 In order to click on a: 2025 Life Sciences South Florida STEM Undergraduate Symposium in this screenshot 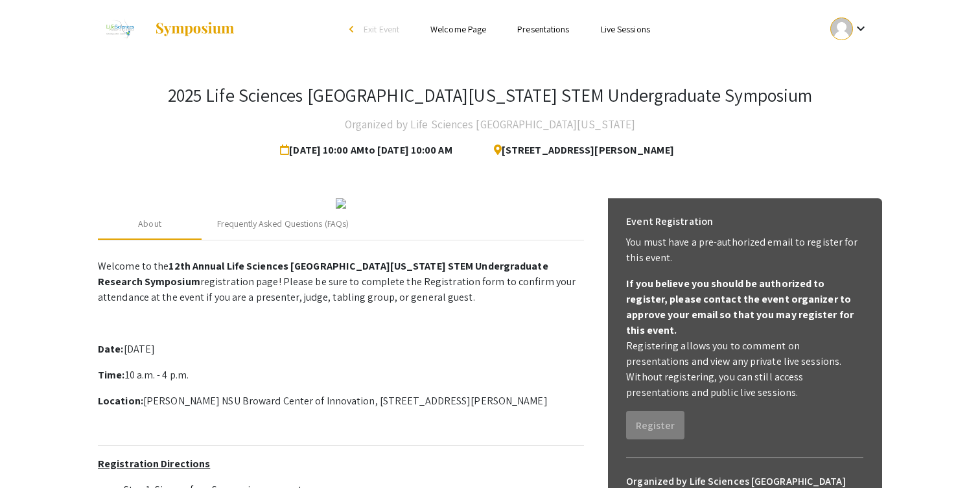, I will do `click(167, 29)`.